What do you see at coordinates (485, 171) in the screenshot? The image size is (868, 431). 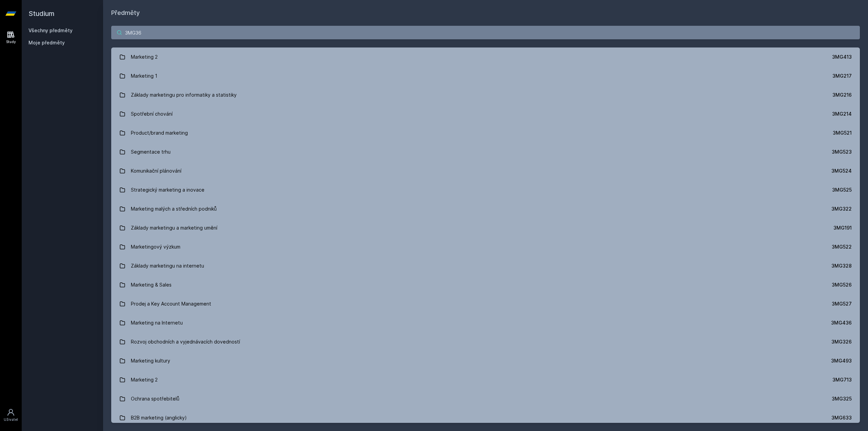 I see `a: Komunikační plánování 3MG524` at bounding box center [485, 171].